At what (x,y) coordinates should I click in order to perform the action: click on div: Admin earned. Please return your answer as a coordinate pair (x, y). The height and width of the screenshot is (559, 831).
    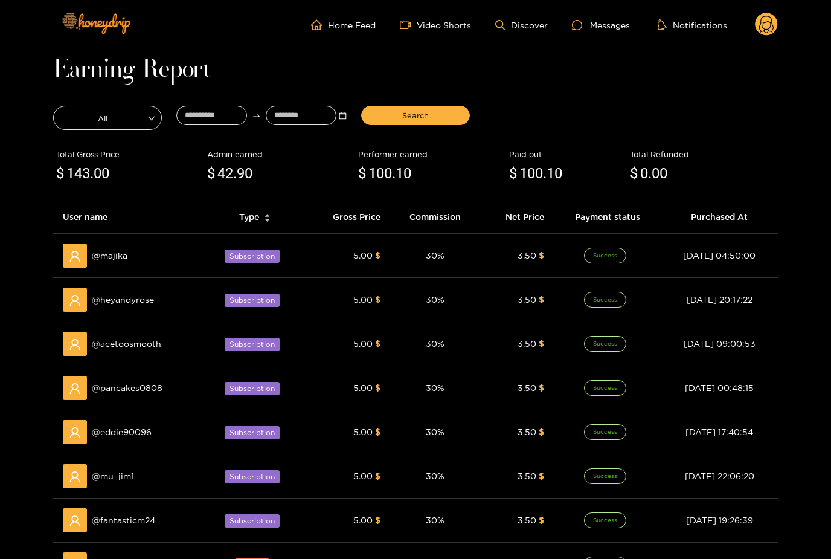
    Looking at the image, I should click on (280, 154).